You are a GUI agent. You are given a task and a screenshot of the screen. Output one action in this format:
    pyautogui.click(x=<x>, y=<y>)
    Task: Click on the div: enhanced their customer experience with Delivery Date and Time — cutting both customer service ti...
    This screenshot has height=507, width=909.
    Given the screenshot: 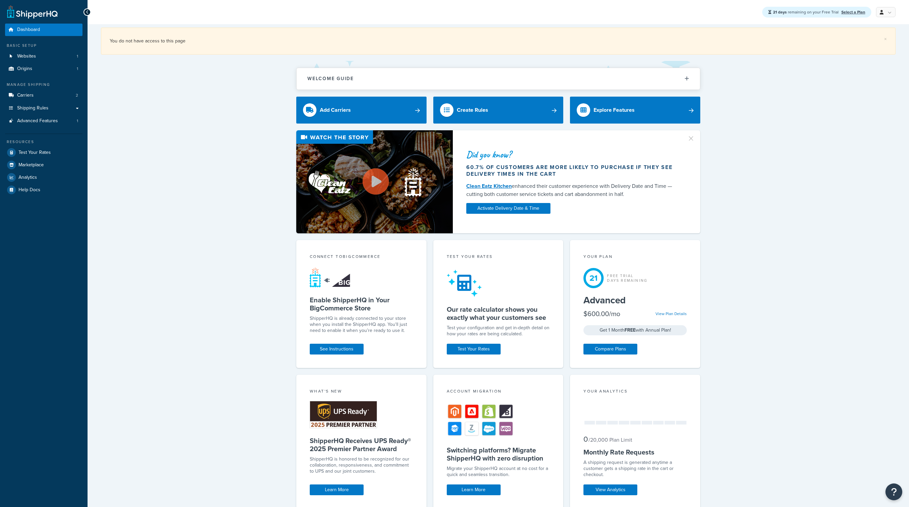 What is the action you would take?
    pyautogui.click(x=572, y=190)
    